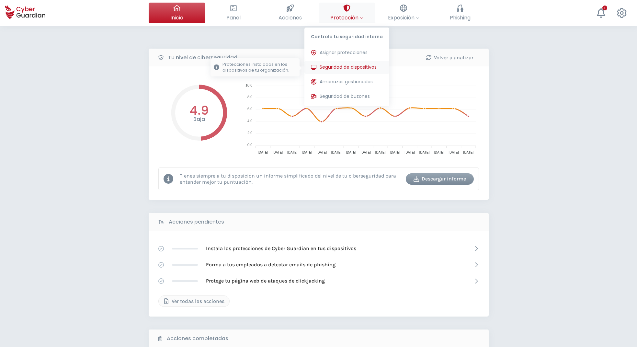 This screenshot has width=637, height=347. What do you see at coordinates (250, 145) in the screenshot?
I see `tspan: 0.0` at bounding box center [250, 145].